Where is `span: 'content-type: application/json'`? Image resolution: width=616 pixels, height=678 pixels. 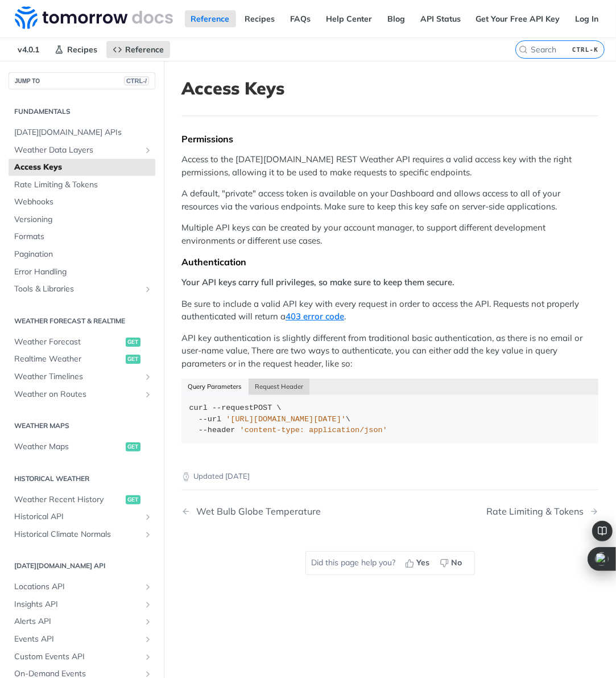
span: 'content-type: application/json' is located at coordinates (313, 429).